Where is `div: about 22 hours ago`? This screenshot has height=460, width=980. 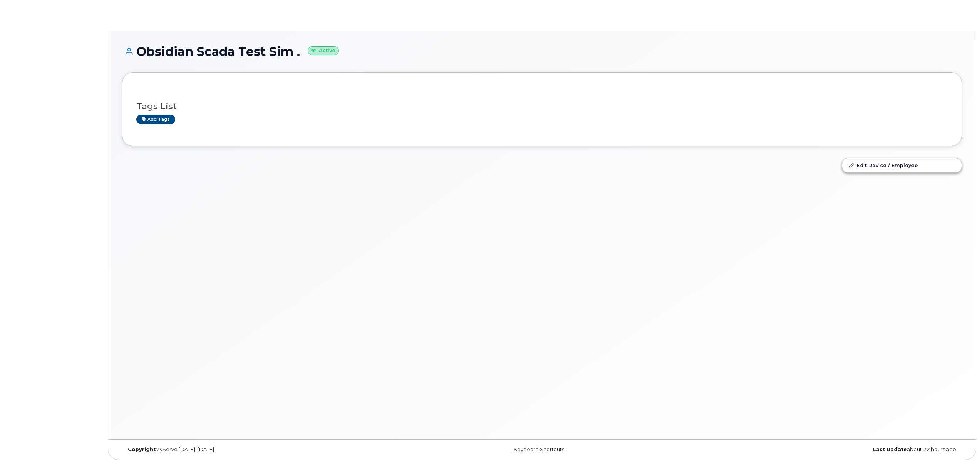
div: about 22 hours ago is located at coordinates (822, 449).